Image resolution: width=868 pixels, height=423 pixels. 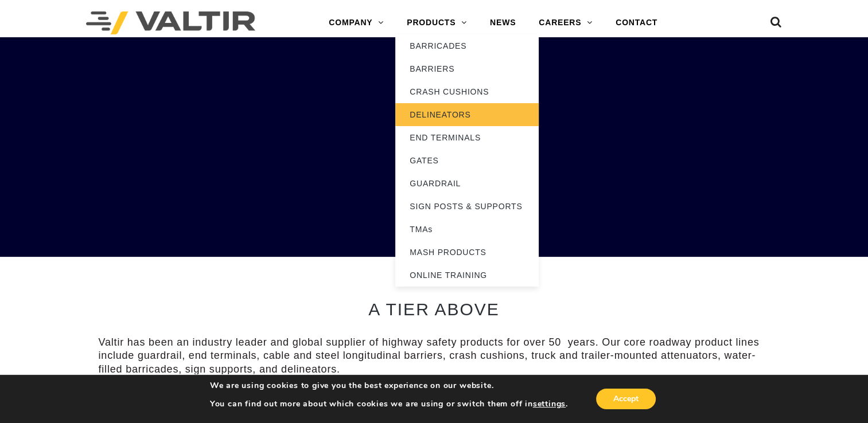 What do you see at coordinates (467, 69) in the screenshot?
I see `a: BARRIERS` at bounding box center [467, 69].